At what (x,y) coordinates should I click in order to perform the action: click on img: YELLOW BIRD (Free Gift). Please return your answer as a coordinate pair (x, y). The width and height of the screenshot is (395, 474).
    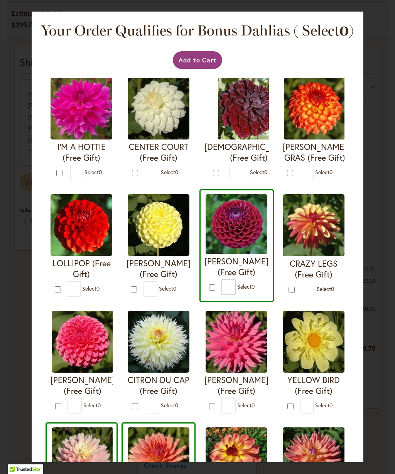
    Looking at the image, I should click on (314, 342).